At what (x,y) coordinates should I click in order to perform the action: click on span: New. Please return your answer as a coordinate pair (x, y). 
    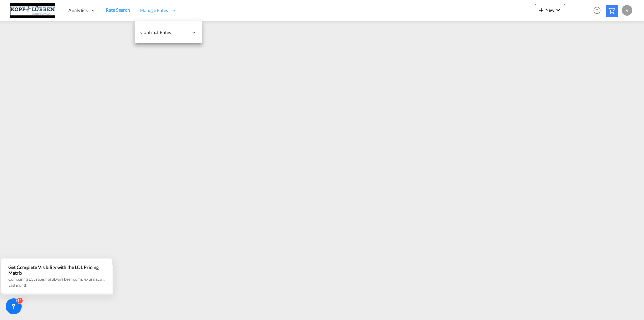
    Looking at the image, I should click on (550, 10).